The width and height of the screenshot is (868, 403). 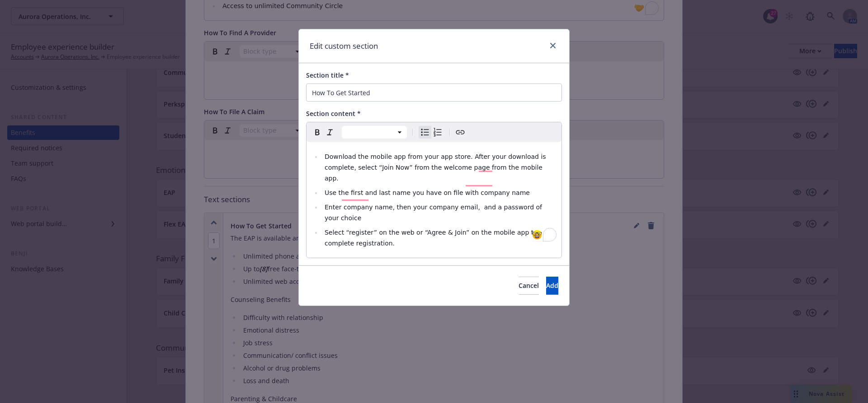 I want to click on span: Section title *, so click(x=328, y=75).